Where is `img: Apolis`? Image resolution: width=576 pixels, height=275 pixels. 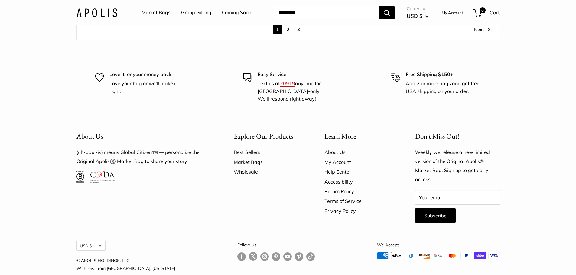
img: Apolis is located at coordinates (97, 12).